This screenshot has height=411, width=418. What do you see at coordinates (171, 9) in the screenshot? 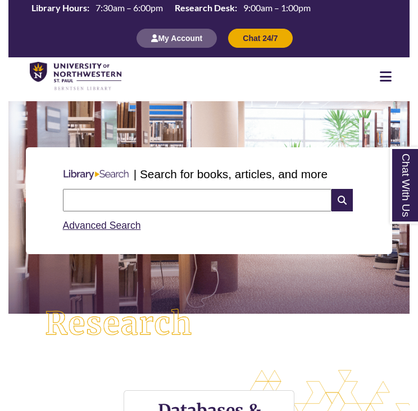
I see `a: Hours Today` at bounding box center [171, 9].